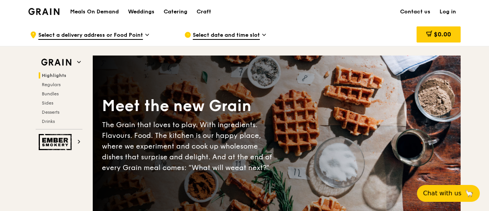  I want to click on span: $0.00, so click(442, 34).